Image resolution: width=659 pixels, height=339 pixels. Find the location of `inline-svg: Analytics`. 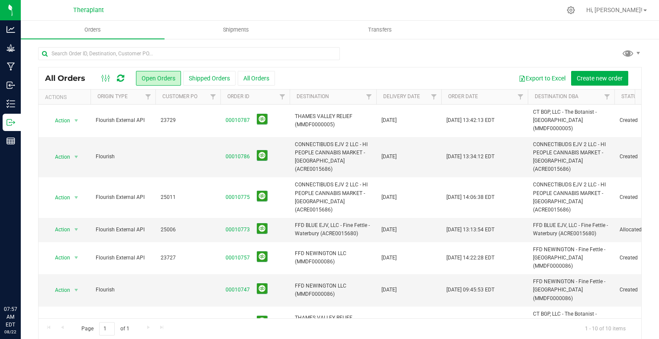

inline-svg: Analytics is located at coordinates (11, 29).